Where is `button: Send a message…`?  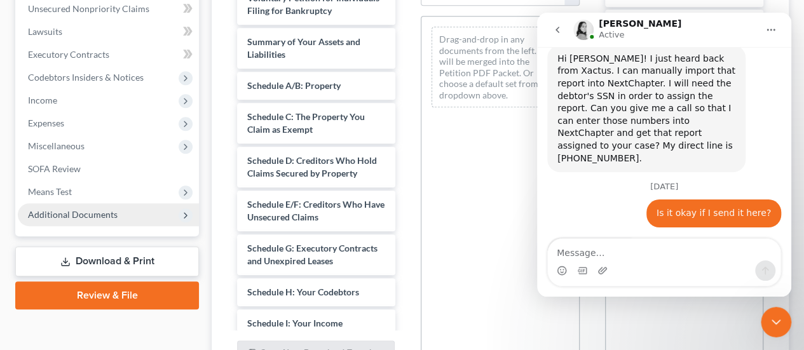 button: Send a message… is located at coordinates (228, 258).